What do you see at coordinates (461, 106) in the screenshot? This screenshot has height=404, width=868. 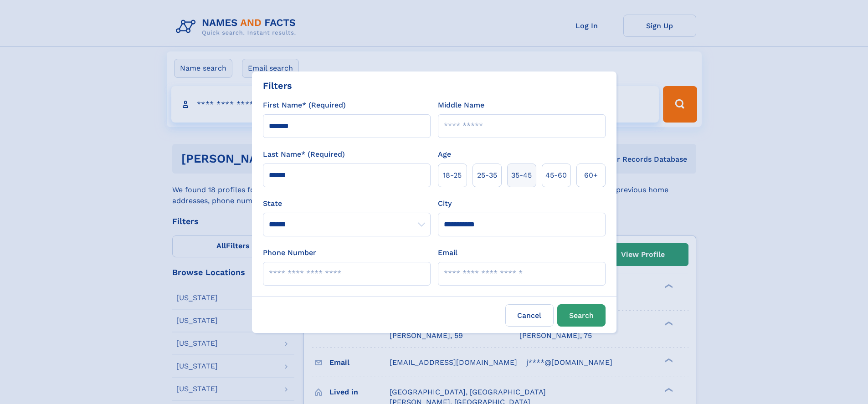 I see `label: Middle Name` at bounding box center [461, 106].